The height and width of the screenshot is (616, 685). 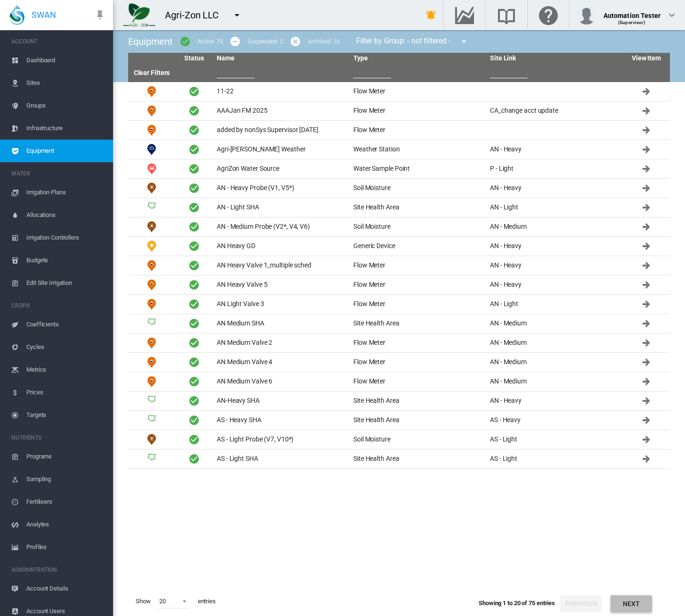 What do you see at coordinates (646, 59) in the screenshot?
I see `th: View Item` at bounding box center [646, 59].